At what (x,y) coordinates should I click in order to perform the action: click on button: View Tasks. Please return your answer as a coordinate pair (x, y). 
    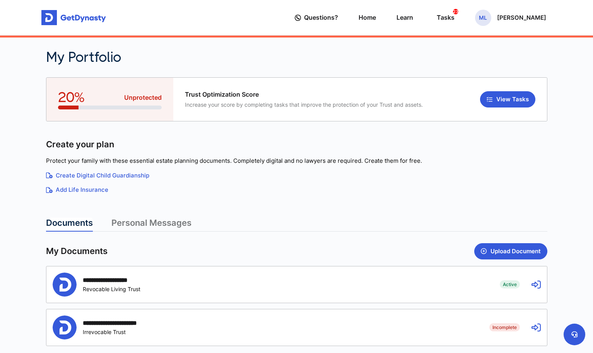
    Looking at the image, I should click on (508, 99).